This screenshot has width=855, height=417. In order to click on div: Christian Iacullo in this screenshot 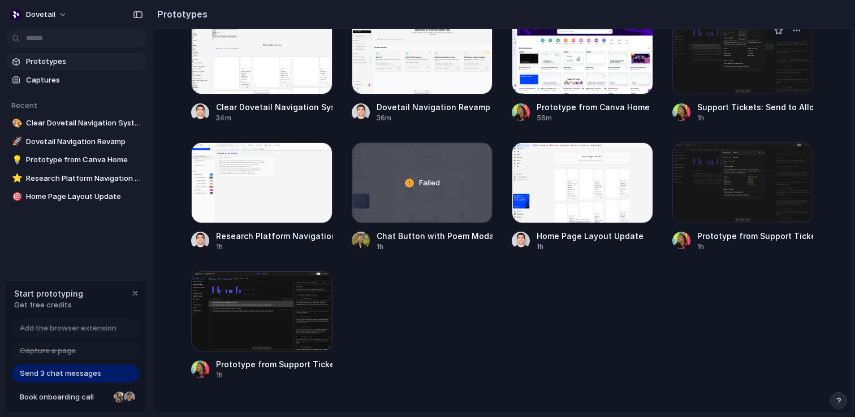, I will do `click(130, 398)`.